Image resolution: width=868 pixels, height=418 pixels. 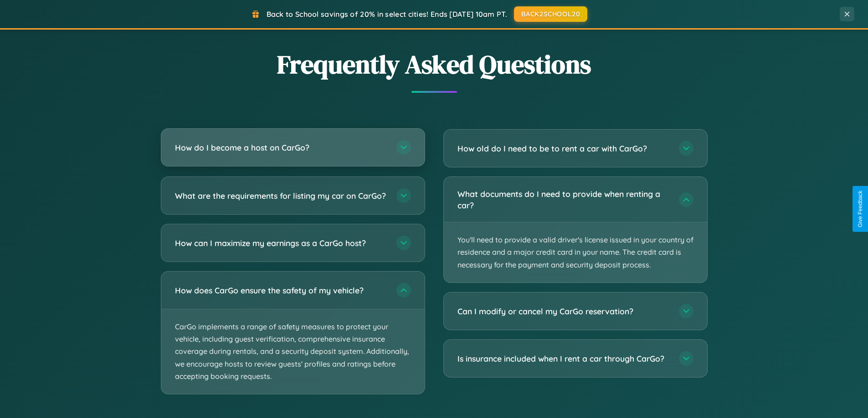 I want to click on p: You'll need to provide a valid driver's license issued in your country of residence and a major c..., so click(x=575, y=253).